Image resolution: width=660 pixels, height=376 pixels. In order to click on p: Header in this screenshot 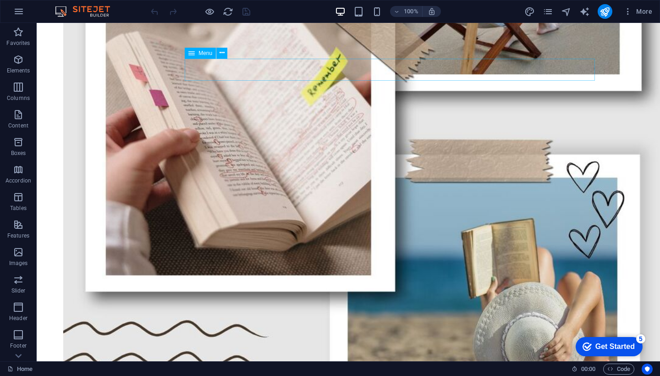, I will do `click(18, 318)`.